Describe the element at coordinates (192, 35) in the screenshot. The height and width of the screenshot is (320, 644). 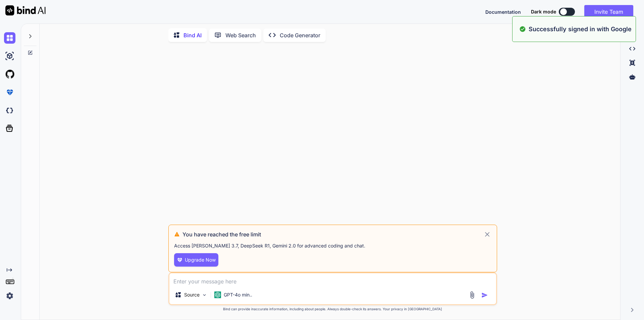
I see `p: Bind AI` at that location.